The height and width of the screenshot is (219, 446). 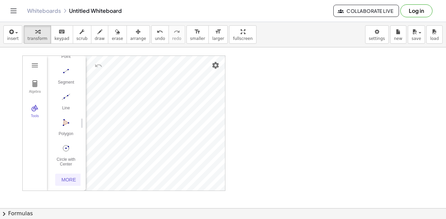 I want to click on button: Segment. Select two points or positions, so click(x=66, y=77).